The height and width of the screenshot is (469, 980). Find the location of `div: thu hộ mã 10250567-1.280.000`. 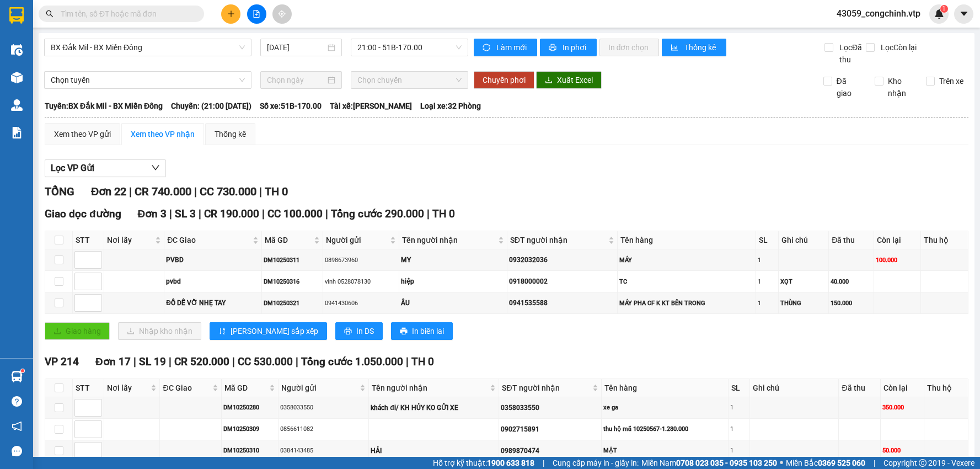

div: thu hộ mã 10250567-1.280.000 is located at coordinates (665, 429).